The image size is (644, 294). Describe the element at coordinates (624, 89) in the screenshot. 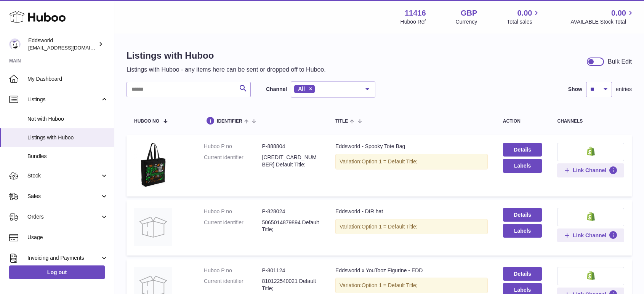

I see `span: entries` at that location.